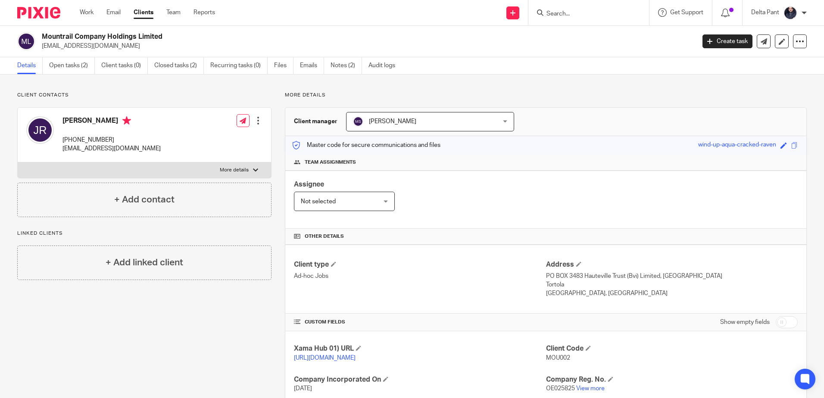 The height and width of the screenshot is (398, 824). Describe the element at coordinates (144, 200) in the screenshot. I see `h4: + Add contact` at that location.